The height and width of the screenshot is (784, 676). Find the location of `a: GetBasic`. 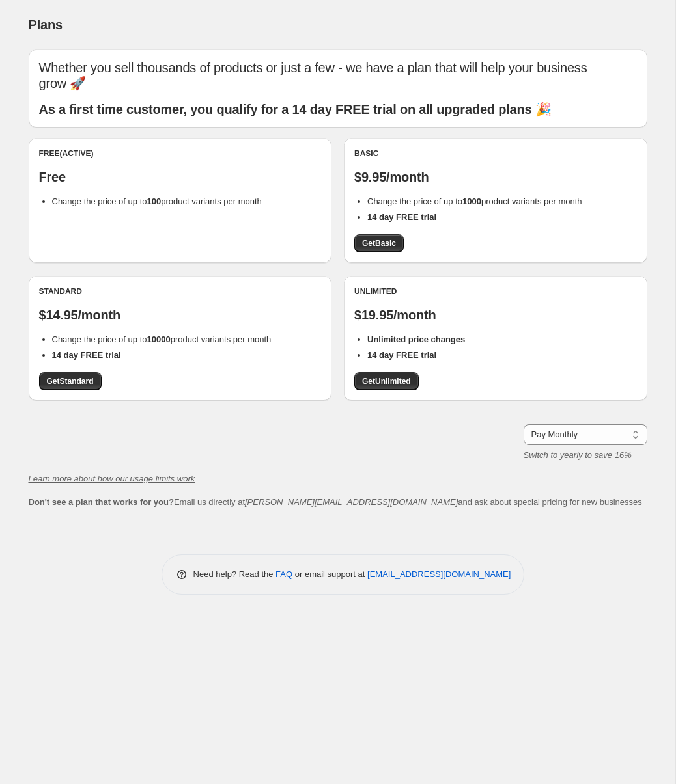

a: GetBasic is located at coordinates (379, 243).